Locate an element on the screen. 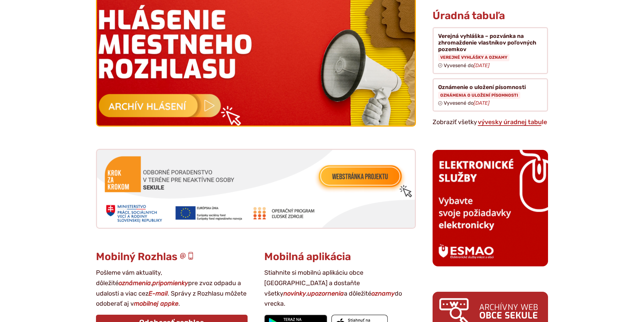 The image size is (644, 322). a: Verejná vyhláška – pozvánka na zhromaždenie vlastníkov poľovných pozemkov Verejné vyhlášky a ozna... is located at coordinates (490, 50).